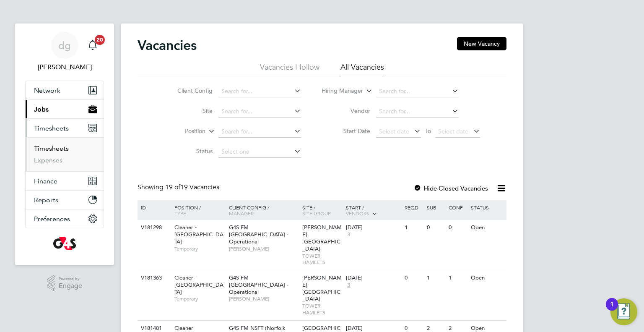 This screenshot has width=644, height=332. I want to click on span: dg, so click(64, 45).